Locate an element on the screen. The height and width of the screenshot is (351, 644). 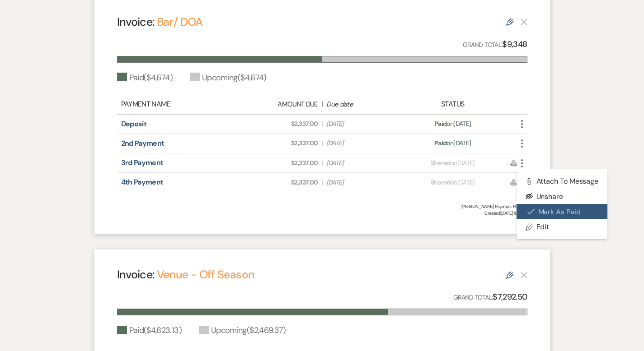
a: Deposit is located at coordinates (133, 124).